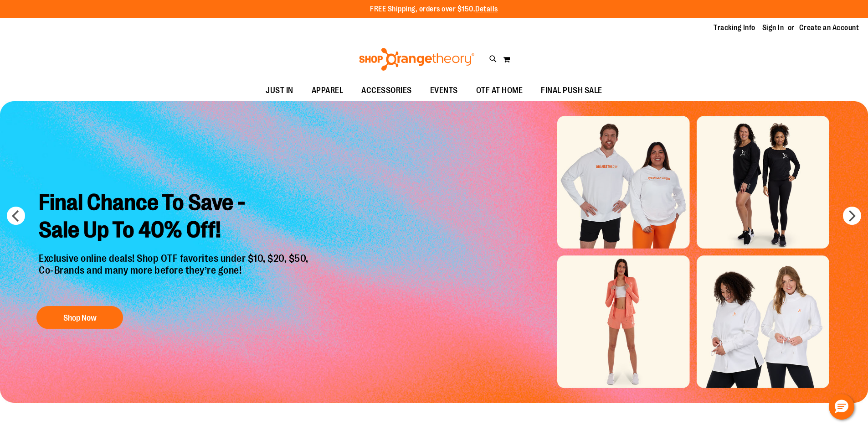  I want to click on a: ACCESSORIES, so click(386, 91).